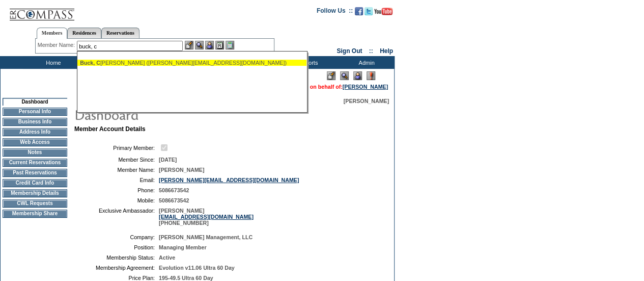 The image size is (644, 281). What do you see at coordinates (186, 278) in the screenshot?
I see `span: 195-49.5 Ultra 60 Day` at bounding box center [186, 278].